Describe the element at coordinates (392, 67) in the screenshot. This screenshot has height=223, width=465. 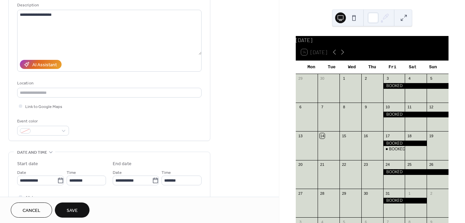
I see `div: Fri` at that location.